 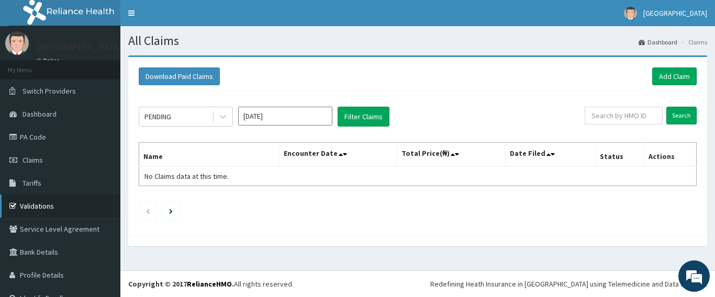 What do you see at coordinates (417, 41) in the screenshot?
I see `h1: All Claims` at bounding box center [417, 41].